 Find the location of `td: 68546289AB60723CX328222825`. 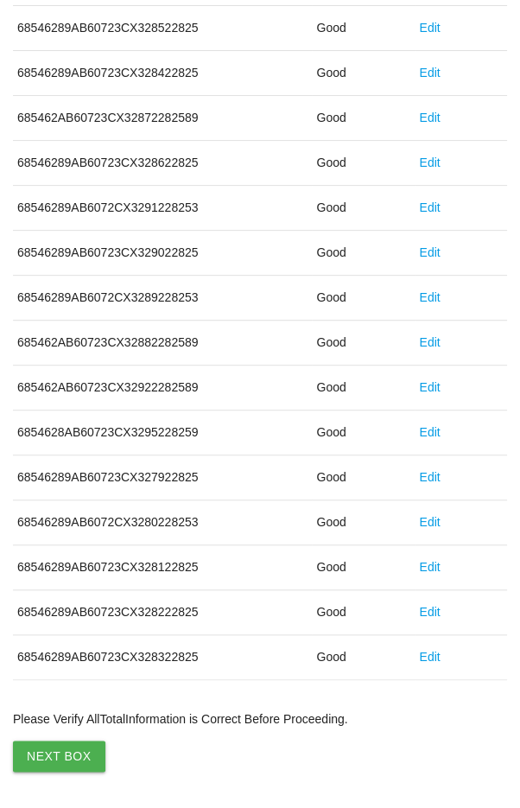

td: 68546289AB60723CX328222825 is located at coordinates (163, 613).